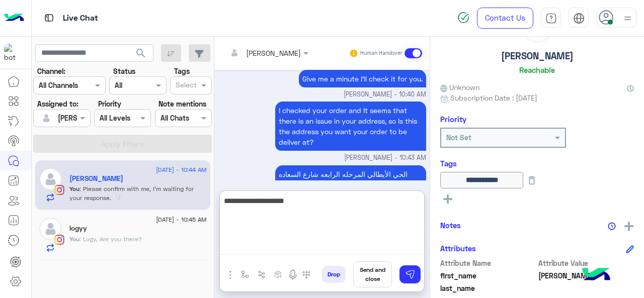 This screenshot has height=298, width=644. What do you see at coordinates (362, 78) in the screenshot?
I see `p: 17/8/2025, 10:40 AM` at bounding box center [362, 78].